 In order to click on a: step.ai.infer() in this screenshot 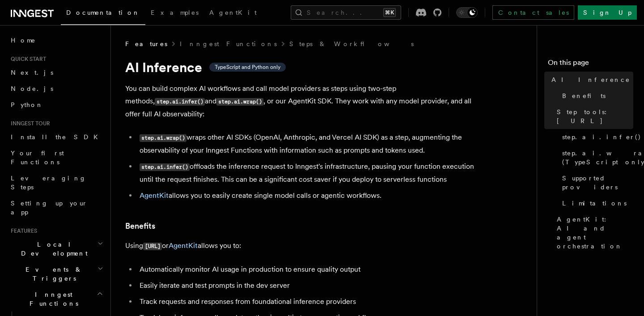, I will do `click(596, 137)`.